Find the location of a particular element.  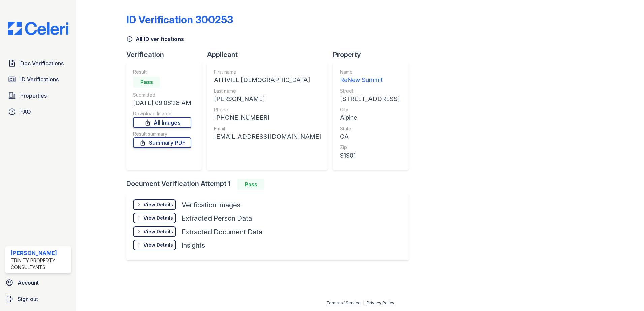

span: Account is located at coordinates (28, 283).